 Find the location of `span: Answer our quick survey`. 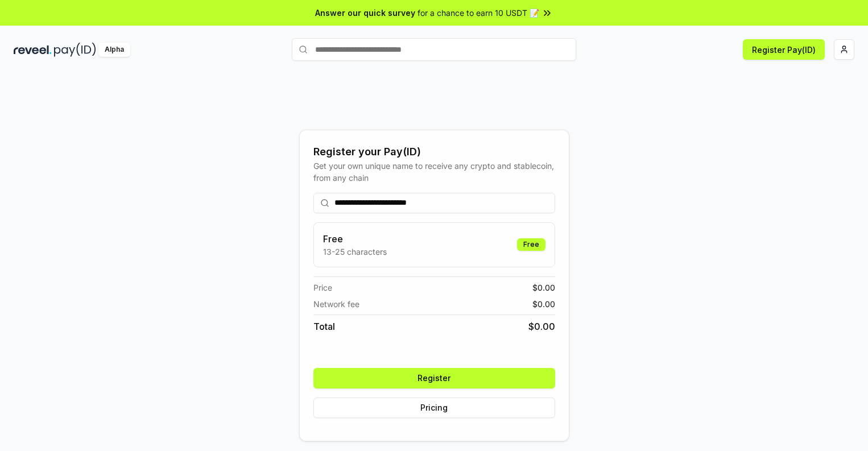

span: Answer our quick survey is located at coordinates (365, 13).